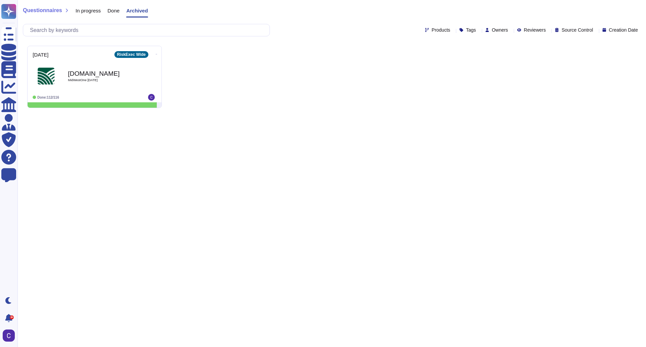 This screenshot has width=646, height=347. What do you see at coordinates (441, 30) in the screenshot?
I see `span: Products` at bounding box center [441, 30].